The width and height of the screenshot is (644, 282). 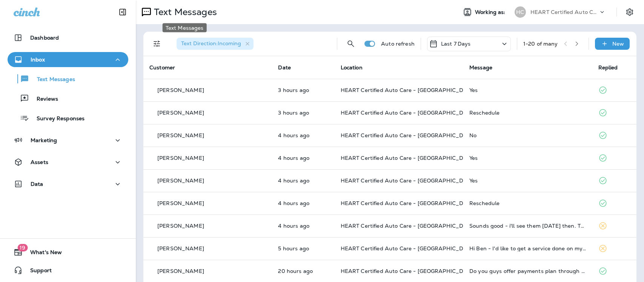 What do you see at coordinates (351, 67) in the screenshot?
I see `span: Location` at bounding box center [351, 67].